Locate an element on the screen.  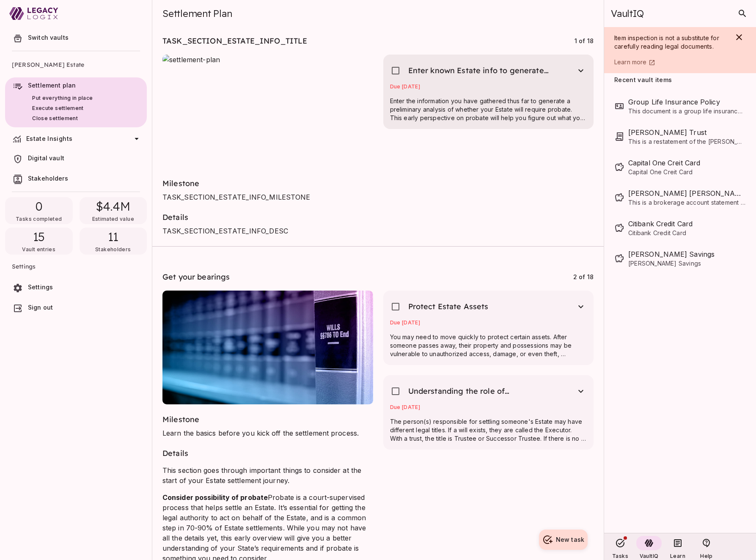
span: This document is a group life insurance policy issued by Principal Financial Group to ECONOPRINT ... is located at coordinates (687, 111).